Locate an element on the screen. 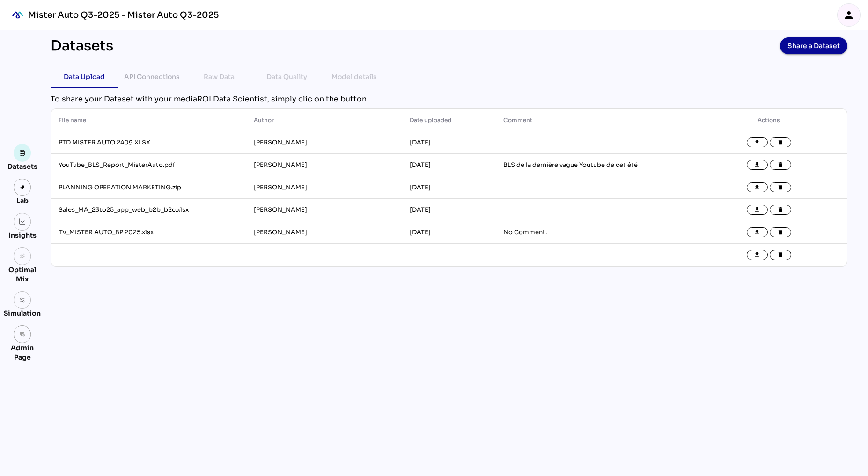 This screenshot has height=476, width=868. img: graph.svg is located at coordinates (23, 222).